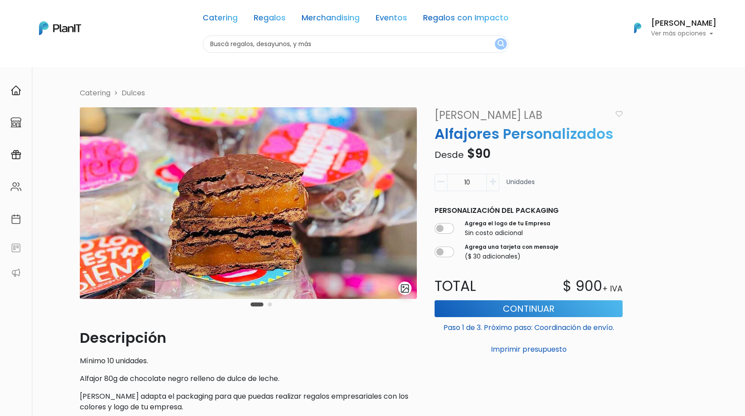 The width and height of the screenshot is (745, 416). Describe the element at coordinates (248, 379) in the screenshot. I see `p: Alfajor 80g de chocolate negro relleno de dulce de leche.` at that location.